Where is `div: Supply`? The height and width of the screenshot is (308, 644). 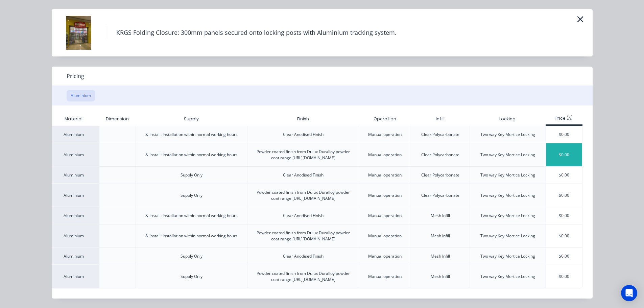 div: Supply is located at coordinates (192, 119).